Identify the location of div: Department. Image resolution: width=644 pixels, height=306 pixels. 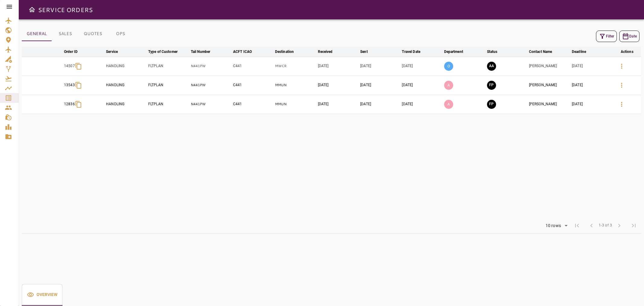
(453, 52).